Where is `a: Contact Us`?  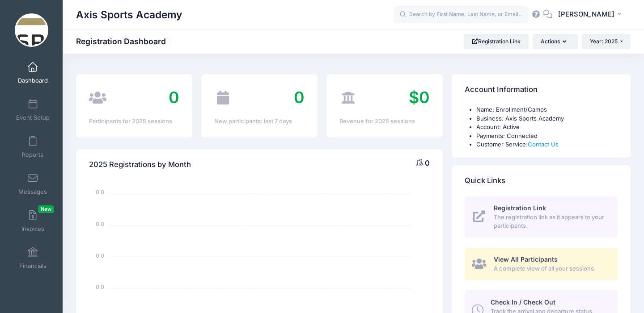 a: Contact Us is located at coordinates (543, 144).